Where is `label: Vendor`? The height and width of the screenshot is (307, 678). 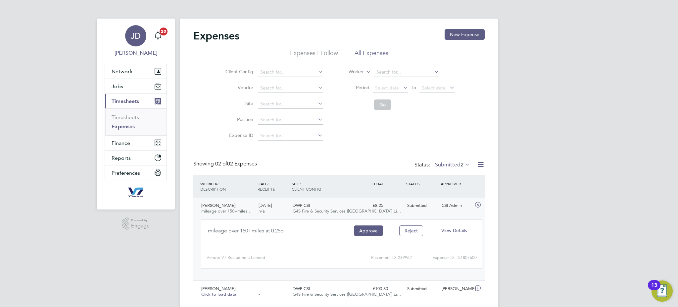 label: Vendor is located at coordinates (238, 87).